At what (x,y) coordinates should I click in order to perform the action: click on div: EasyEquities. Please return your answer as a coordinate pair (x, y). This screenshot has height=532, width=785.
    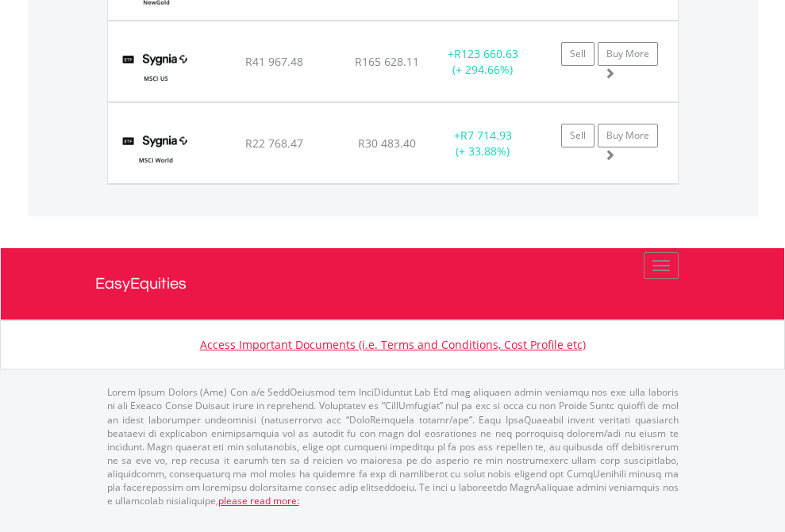
    Looking at the image, I should click on (393, 284).